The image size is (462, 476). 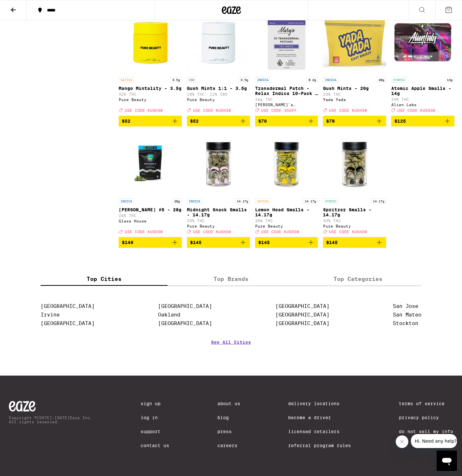 I want to click on img: Pure Beauty - Spritzer Smalls - 14.17g, so click(x=354, y=163).